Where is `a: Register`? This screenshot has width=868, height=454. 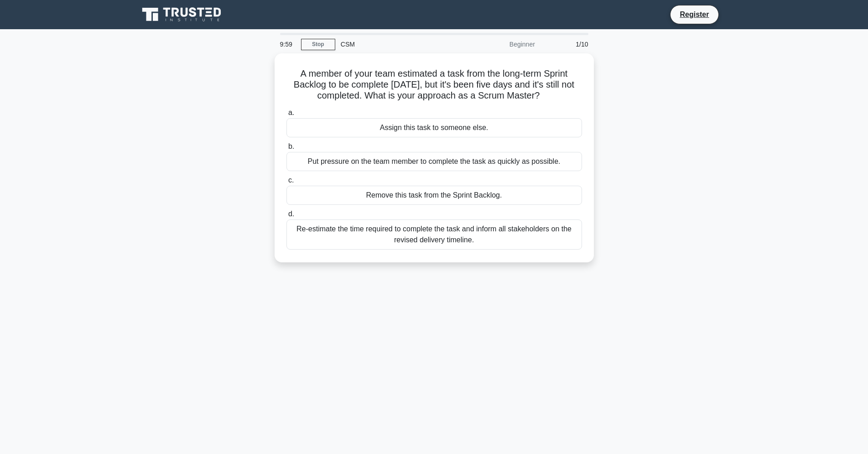 a: Register is located at coordinates (694, 14).